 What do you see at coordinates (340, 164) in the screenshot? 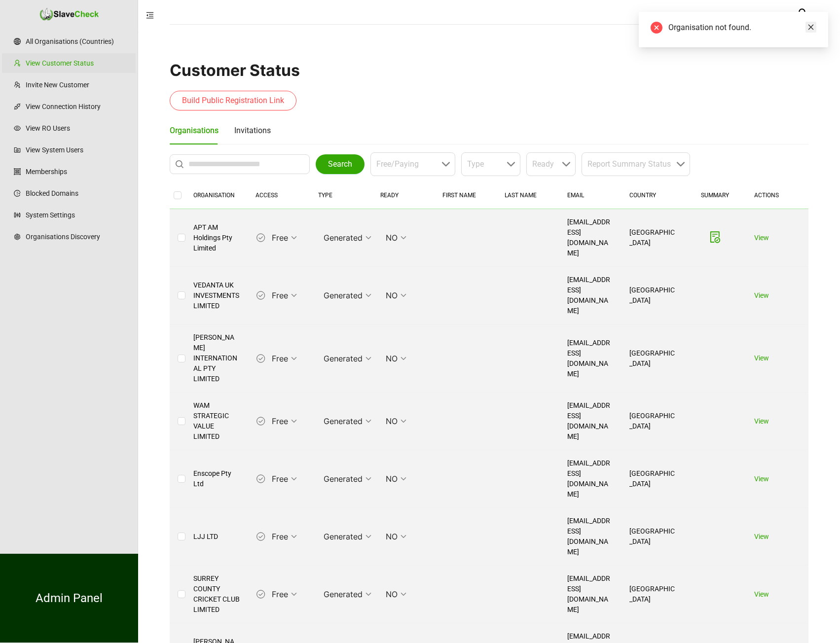
I see `span: Search` at bounding box center [340, 164].